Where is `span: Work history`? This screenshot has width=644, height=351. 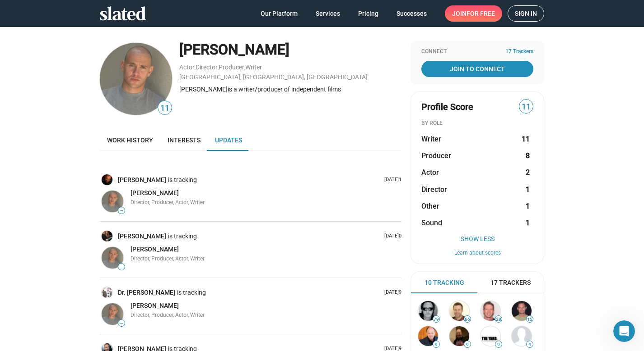 span: Work history is located at coordinates (130, 140).